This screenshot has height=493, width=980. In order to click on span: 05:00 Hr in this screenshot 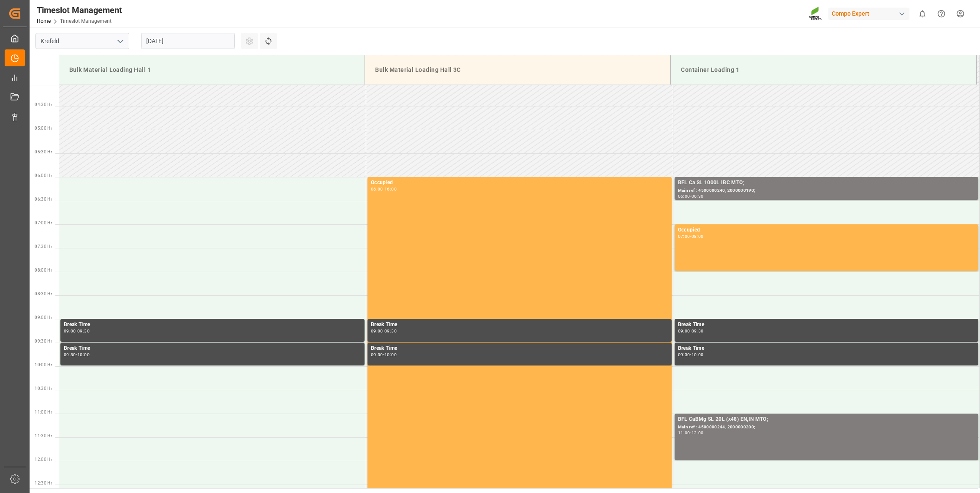, I will do `click(43, 128)`.